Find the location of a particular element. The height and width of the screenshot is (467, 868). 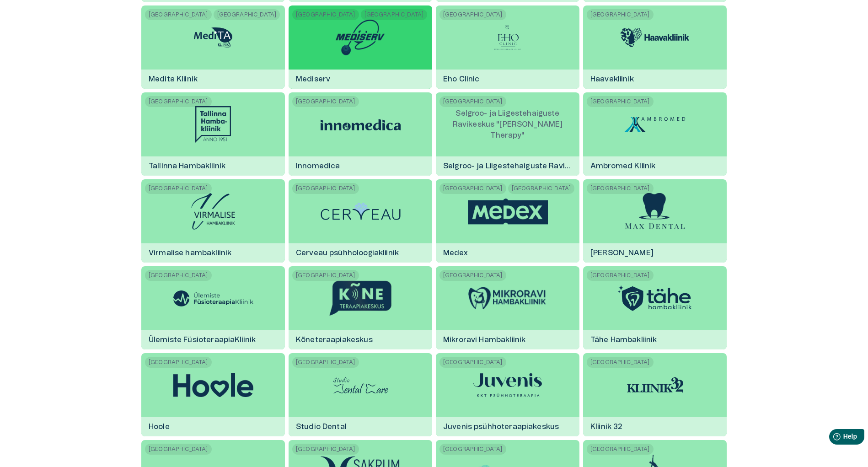

img: Innomedica logo is located at coordinates (361, 124).